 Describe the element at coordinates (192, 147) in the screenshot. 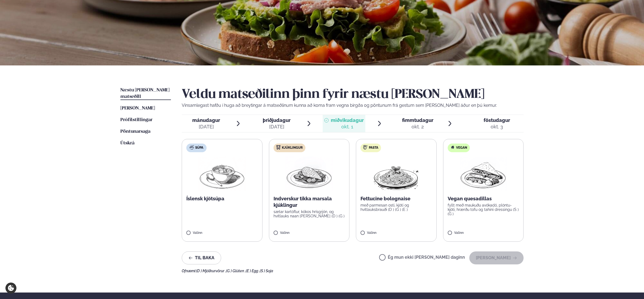

I see `img: soup.svg` at that location.